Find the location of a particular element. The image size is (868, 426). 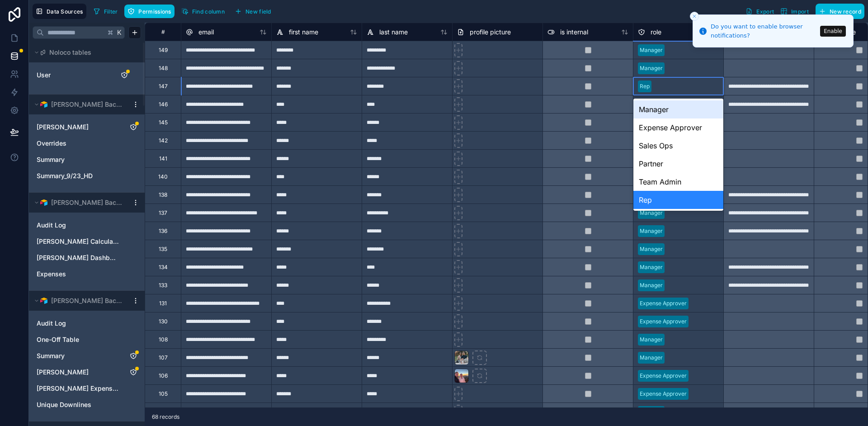

div: Do you want to enable browser notifications? is located at coordinates (764, 31).